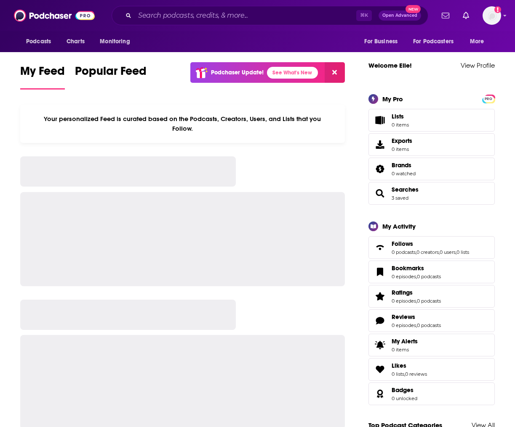 The width and height of the screenshot is (515, 427). I want to click on button: Open AdvancedNew, so click(399, 16).